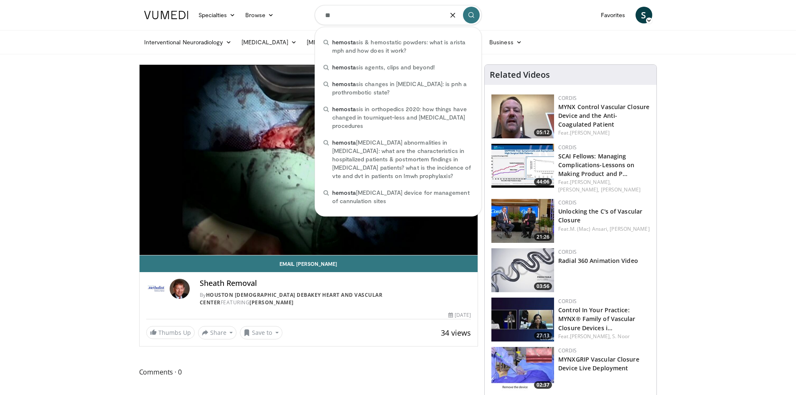 The image size is (796, 395). I want to click on h4: Related Videos, so click(520, 75).